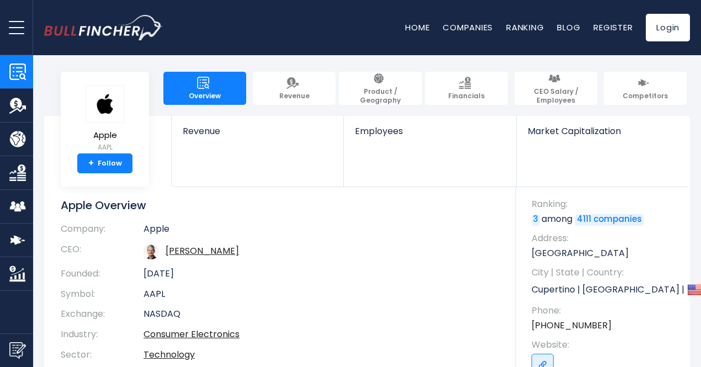 This screenshot has height=367, width=701. I want to click on th: CEO:, so click(102, 252).